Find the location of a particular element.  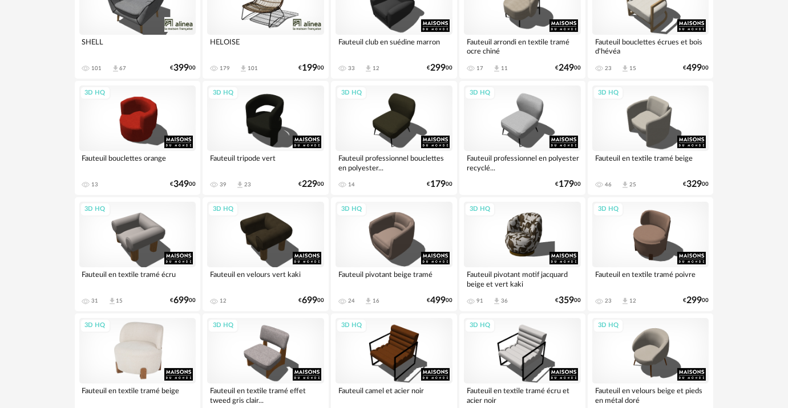

div: 25 is located at coordinates (633, 185).